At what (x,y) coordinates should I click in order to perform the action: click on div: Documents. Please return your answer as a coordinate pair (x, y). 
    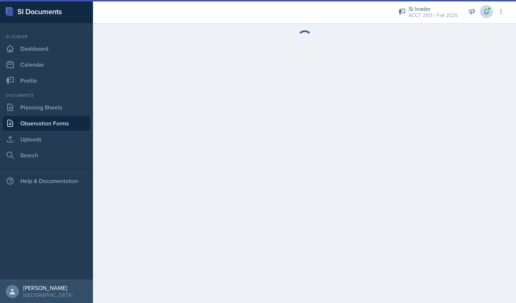
    Looking at the image, I should click on (46, 95).